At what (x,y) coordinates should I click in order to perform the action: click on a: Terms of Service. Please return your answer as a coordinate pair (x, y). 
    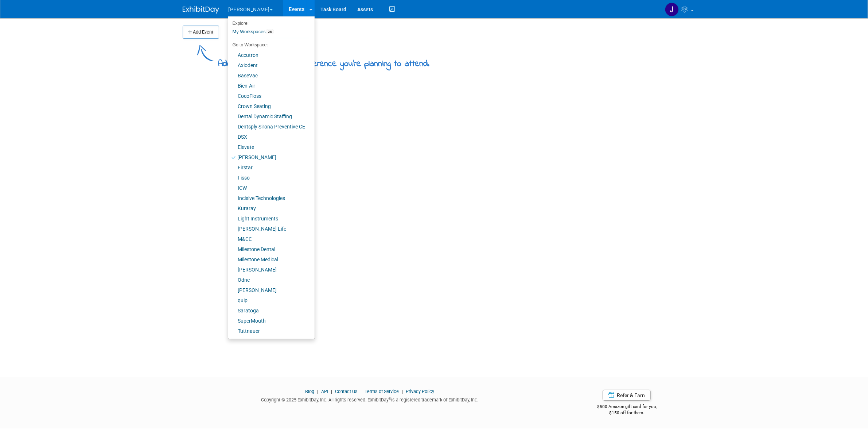
    Looking at the image, I should click on (382, 391).